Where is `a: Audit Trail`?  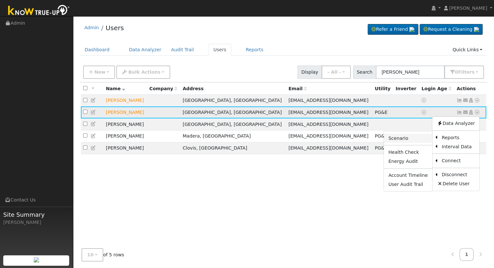 a: Audit Trail is located at coordinates (182, 50).